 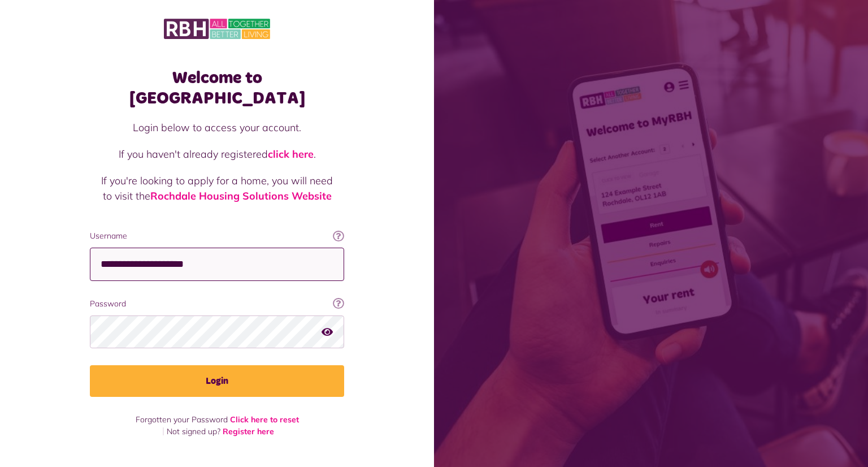 I want to click on p: Login below to access your account., so click(x=217, y=127).